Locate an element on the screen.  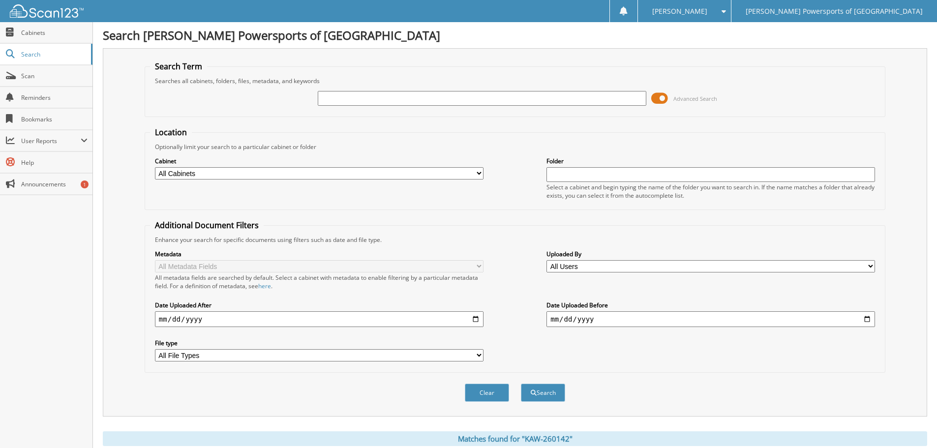
div: All metadata fields are searched by default. Select a cabinet with metadata to enable filtering b... is located at coordinates (319, 282).